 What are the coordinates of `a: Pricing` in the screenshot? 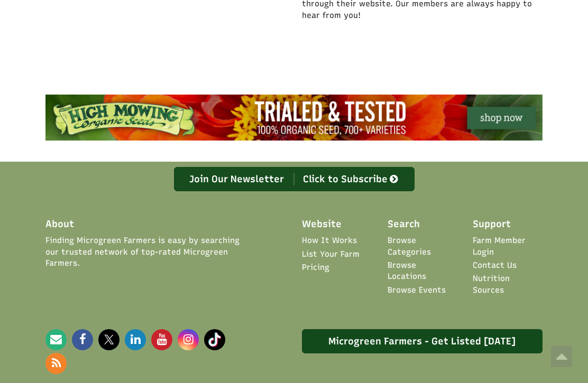 It's located at (315, 267).